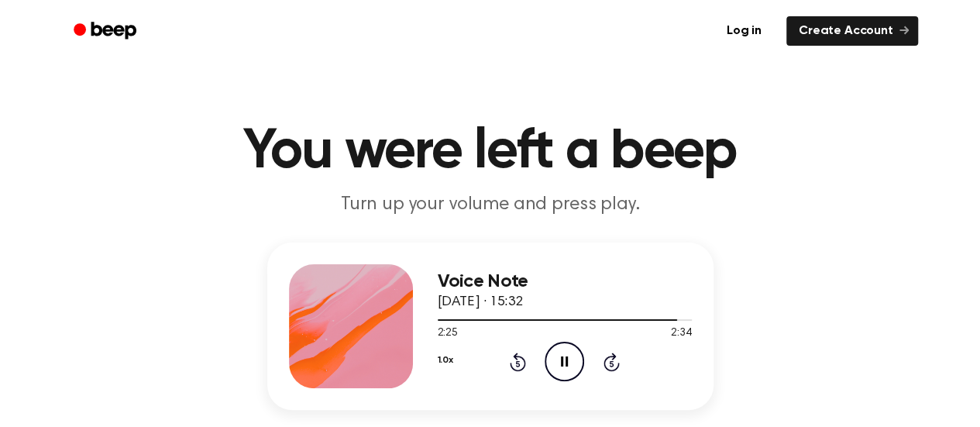 This screenshot has height=427, width=980. Describe the element at coordinates (445, 360) in the screenshot. I see `button: 1.0x` at that location.